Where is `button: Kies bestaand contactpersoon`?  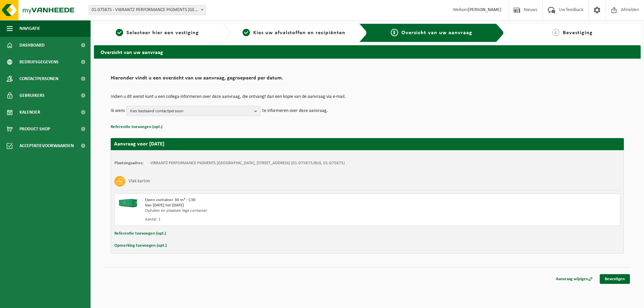 button: Kies bestaand contactpersoon is located at coordinates (194, 111).